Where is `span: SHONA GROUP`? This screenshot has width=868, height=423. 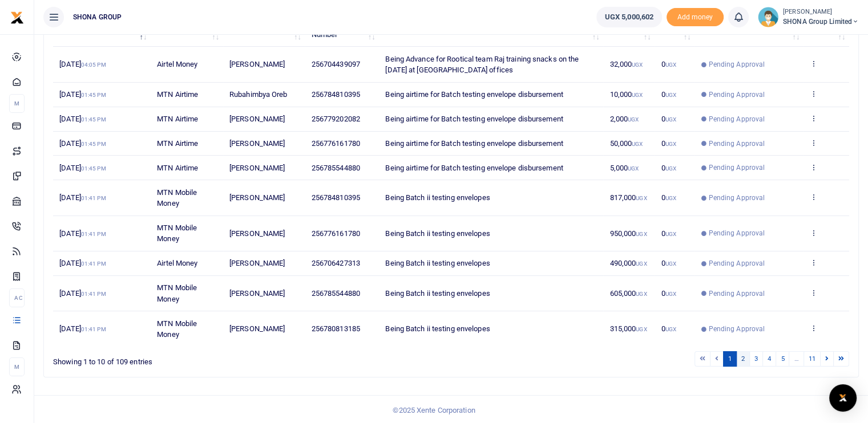
span: SHONA GROUP is located at coordinates (97, 17).